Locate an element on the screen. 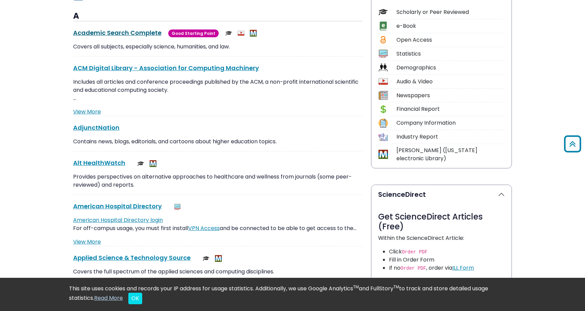 The image size is (585, 311). div: Newspapers is located at coordinates (451, 96).